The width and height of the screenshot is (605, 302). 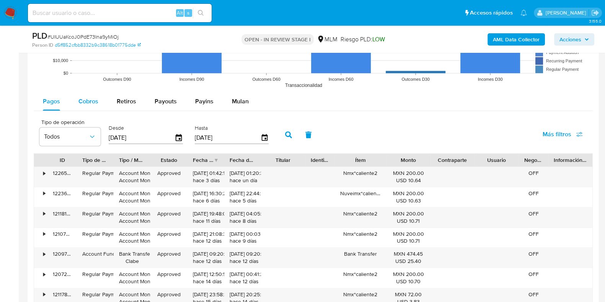 What do you see at coordinates (363, 39) in the screenshot?
I see `span: Riesgo PLD:` at bounding box center [363, 39].